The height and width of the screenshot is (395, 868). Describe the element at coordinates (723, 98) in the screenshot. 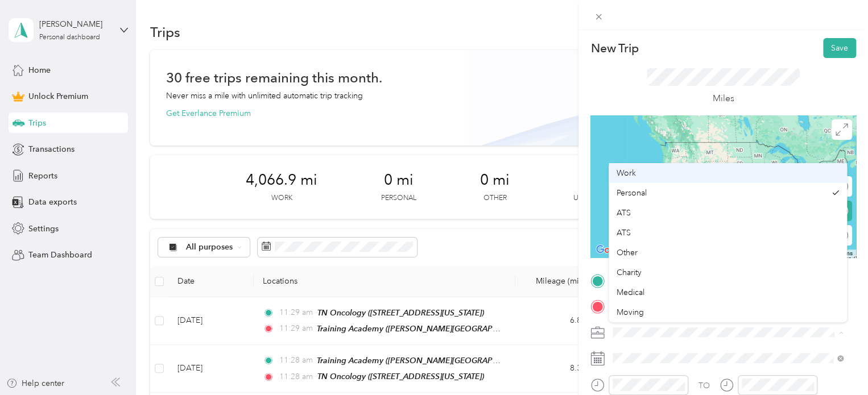

I see `p: Miles` at that location.